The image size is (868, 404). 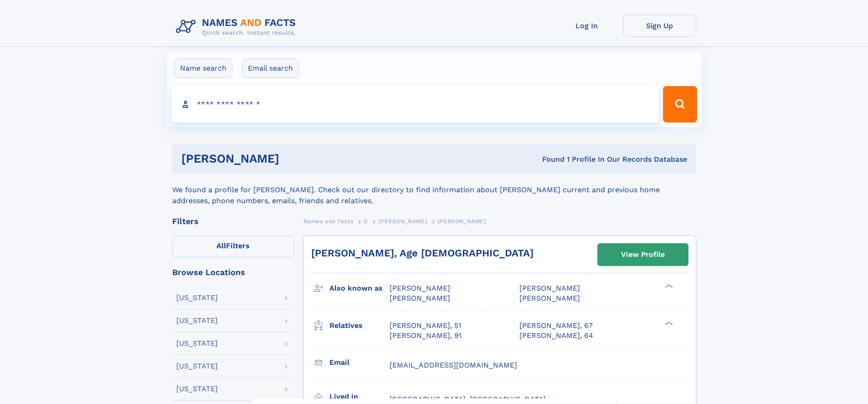 What do you see at coordinates (366, 221) in the screenshot?
I see `a: D` at bounding box center [366, 221].